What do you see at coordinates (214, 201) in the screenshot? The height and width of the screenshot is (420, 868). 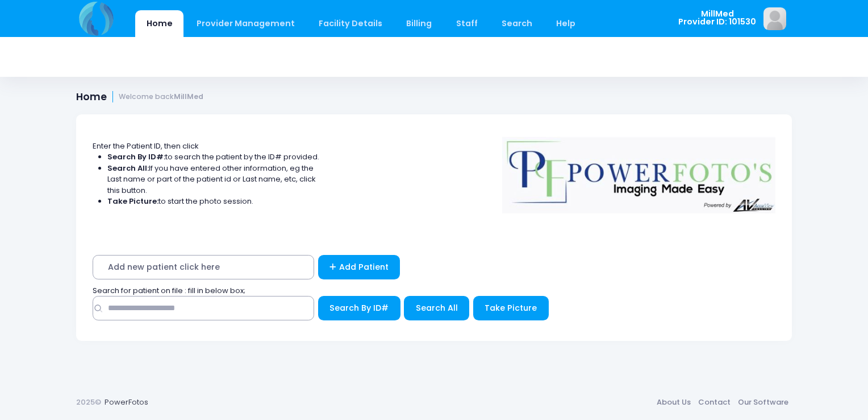 I see `li: to start the photo session.` at bounding box center [214, 201].